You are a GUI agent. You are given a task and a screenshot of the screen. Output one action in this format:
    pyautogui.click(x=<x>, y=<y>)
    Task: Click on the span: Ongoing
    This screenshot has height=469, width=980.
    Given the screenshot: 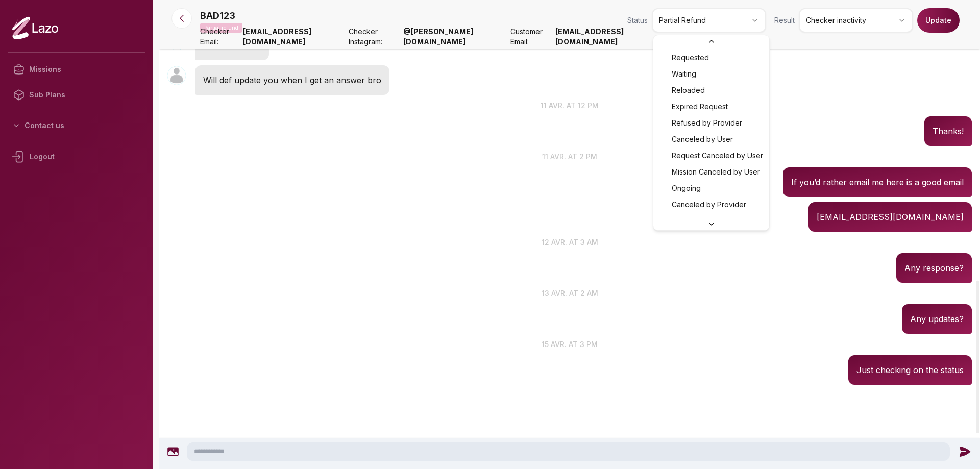 What is the action you would take?
    pyautogui.click(x=686, y=188)
    